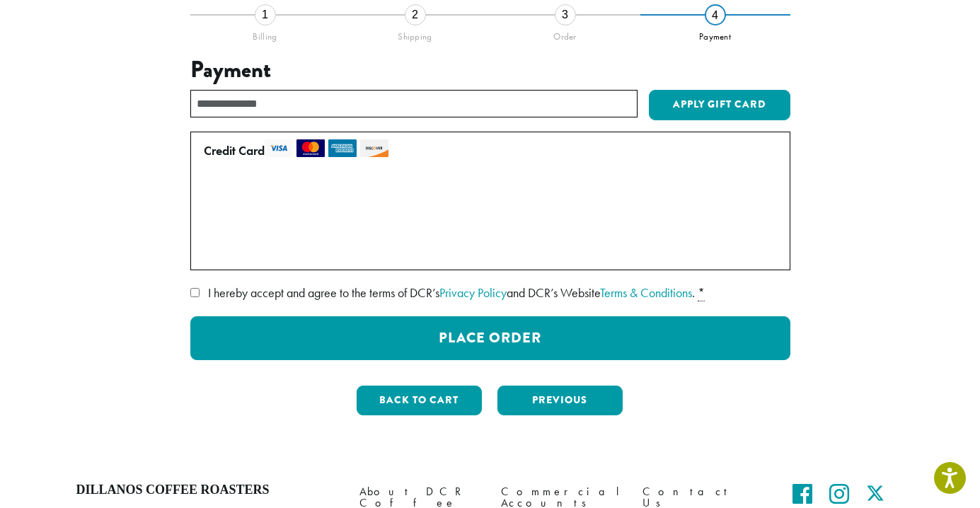 Image resolution: width=980 pixels, height=508 pixels. What do you see at coordinates (646, 293) in the screenshot?
I see `a: Terms & Conditions` at bounding box center [646, 293].